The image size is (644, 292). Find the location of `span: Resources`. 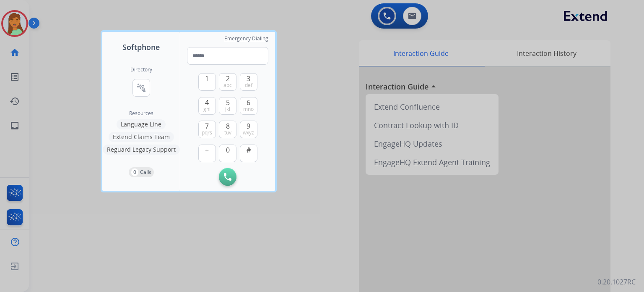

span: Resources is located at coordinates (141, 113).